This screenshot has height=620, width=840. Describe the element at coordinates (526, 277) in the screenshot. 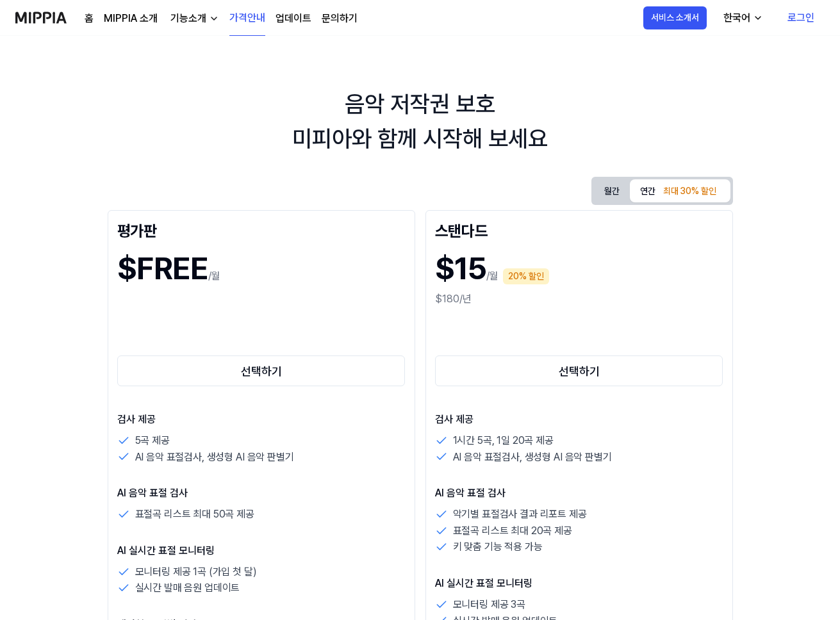

I see `div: 20% 할인` at that location.